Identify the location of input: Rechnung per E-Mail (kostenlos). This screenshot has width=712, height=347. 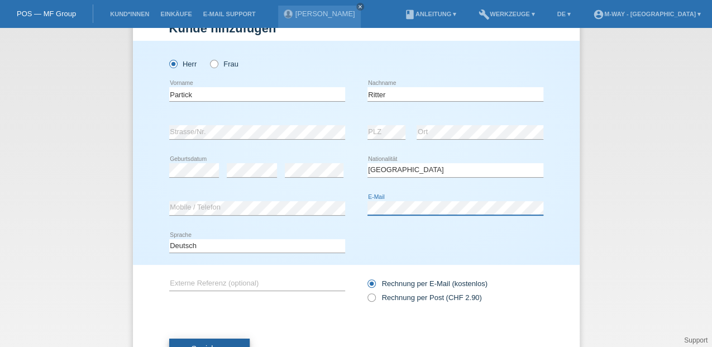
(371, 286).